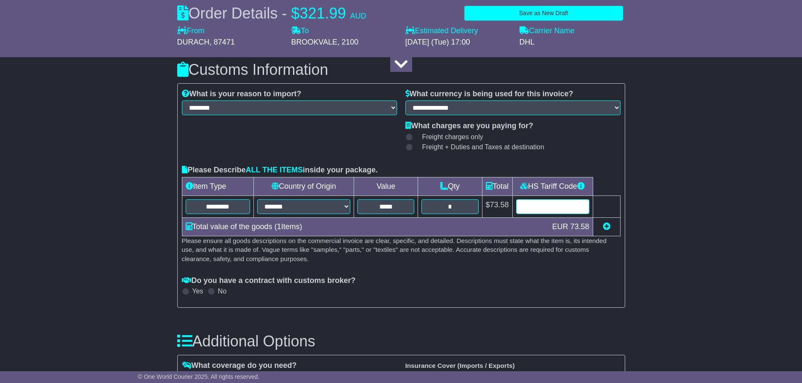 The image size is (802, 383). What do you see at coordinates (497, 186) in the screenshot?
I see `td: Total` at bounding box center [497, 186].